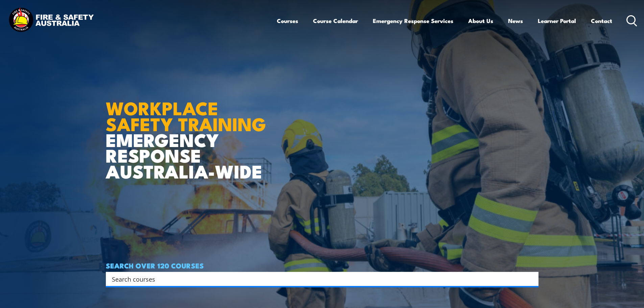  Describe the element at coordinates (189, 130) in the screenshot. I see `h1: EMERGENCY RESPONSE AUSTRALIA-WIDE` at that location.